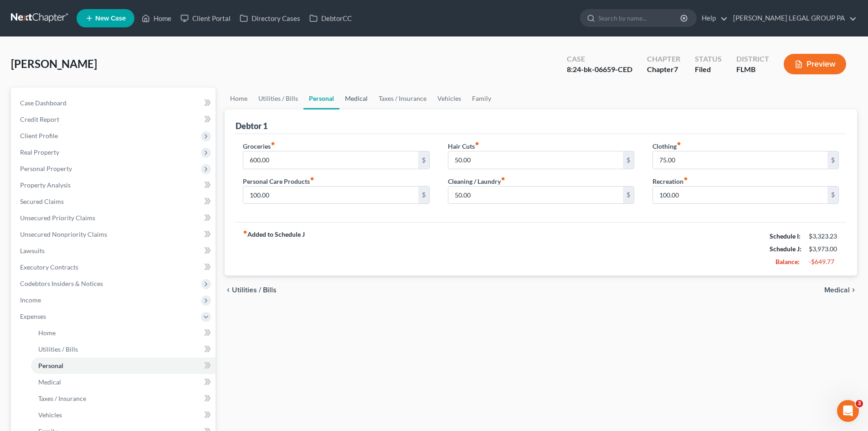 The height and width of the screenshot is (431, 868). What do you see at coordinates (854, 290) in the screenshot?
I see `i: chevron_right` at bounding box center [854, 290].